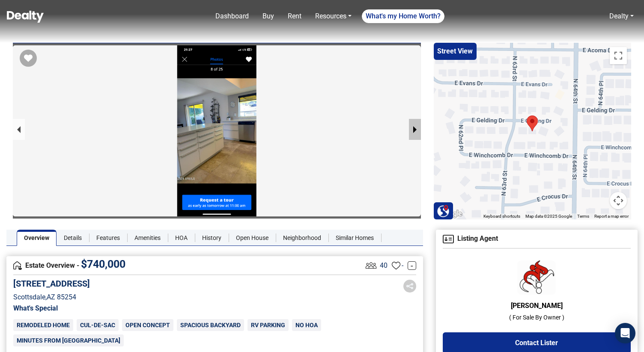 The image size is (644, 352). What do you see at coordinates (103, 264) in the screenshot?
I see `span: $ 740,000` at bounding box center [103, 264].